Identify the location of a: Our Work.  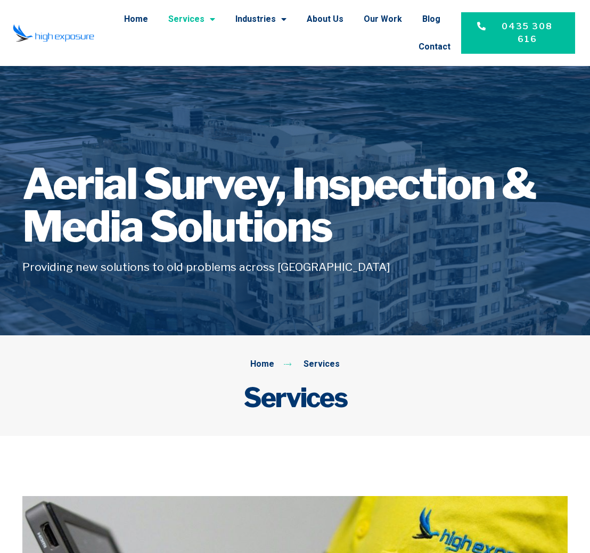
(383, 19).